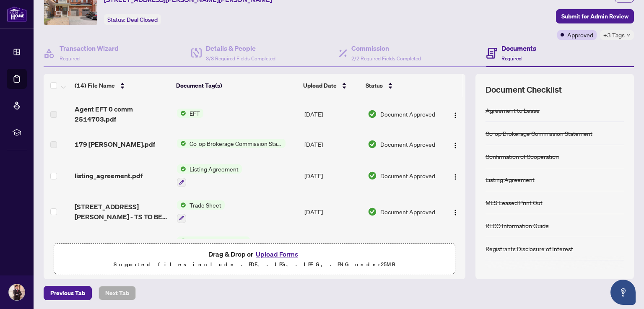  Describe the element at coordinates (213, 248) in the screenshot. I see `button: Status IconMLS Leased Print Out` at that location.